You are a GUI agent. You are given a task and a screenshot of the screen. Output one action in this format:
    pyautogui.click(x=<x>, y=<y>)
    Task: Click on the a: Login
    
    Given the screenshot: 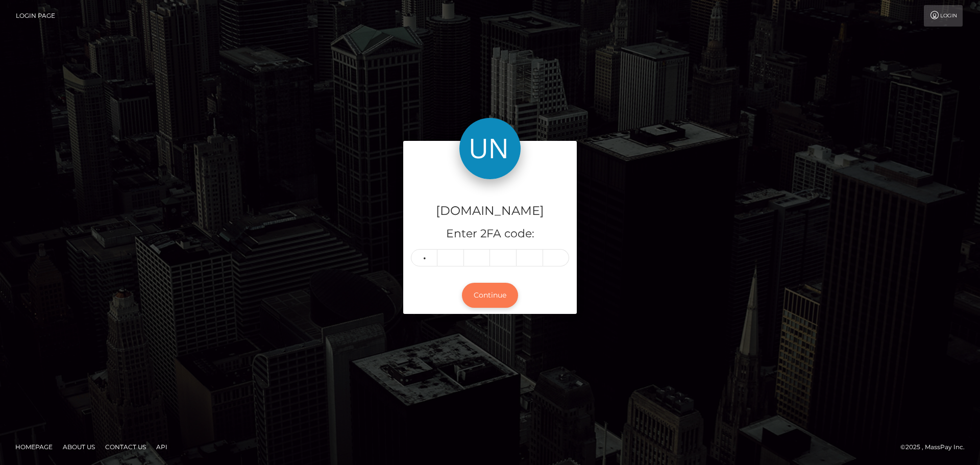 What is the action you would take?
    pyautogui.click(x=943, y=16)
    